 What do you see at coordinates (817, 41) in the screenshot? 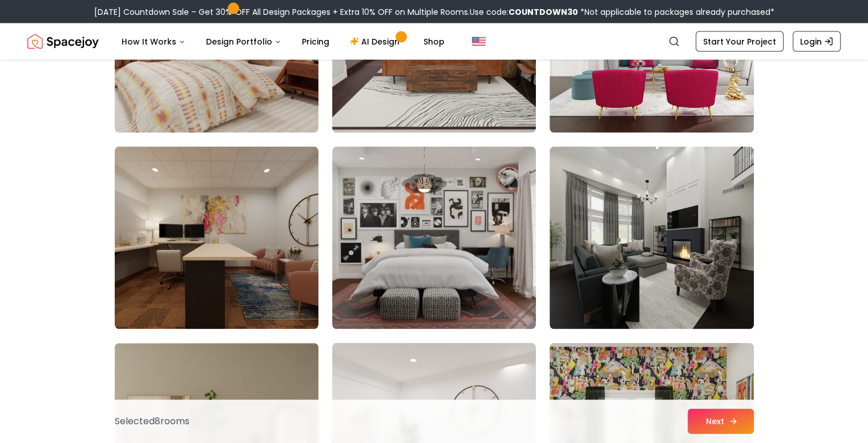
I see `a: Login` at bounding box center [817, 41].